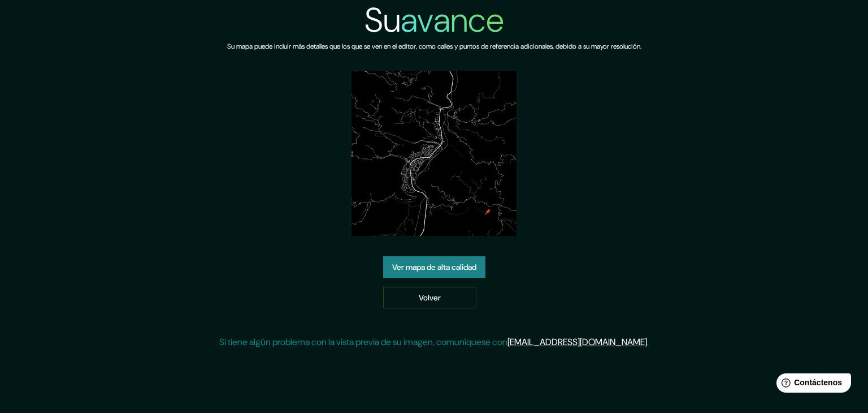 The width and height of the screenshot is (868, 413). What do you see at coordinates (430, 298) in the screenshot?
I see `font: Volver` at bounding box center [430, 298].